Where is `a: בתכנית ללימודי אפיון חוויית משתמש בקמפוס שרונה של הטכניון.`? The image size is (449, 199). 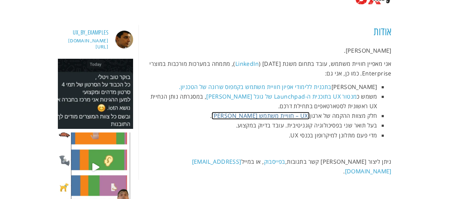 a: בתכנית ללימודי אפיון חוויית משתמש בקמפוס שרונה של הטכניון. is located at coordinates (255, 87).